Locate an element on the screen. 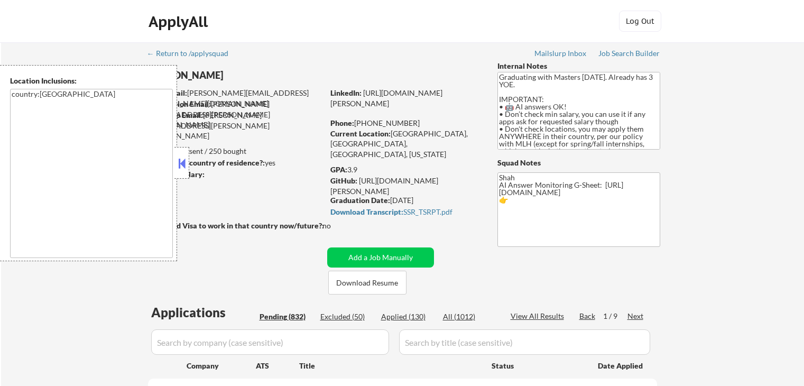 The width and height of the screenshot is (804, 386). button: Add a Job Manually is located at coordinates (381, 257).